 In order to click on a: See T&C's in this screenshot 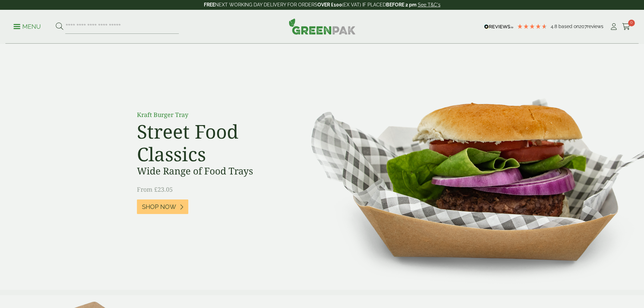, I will do `click(429, 5)`.